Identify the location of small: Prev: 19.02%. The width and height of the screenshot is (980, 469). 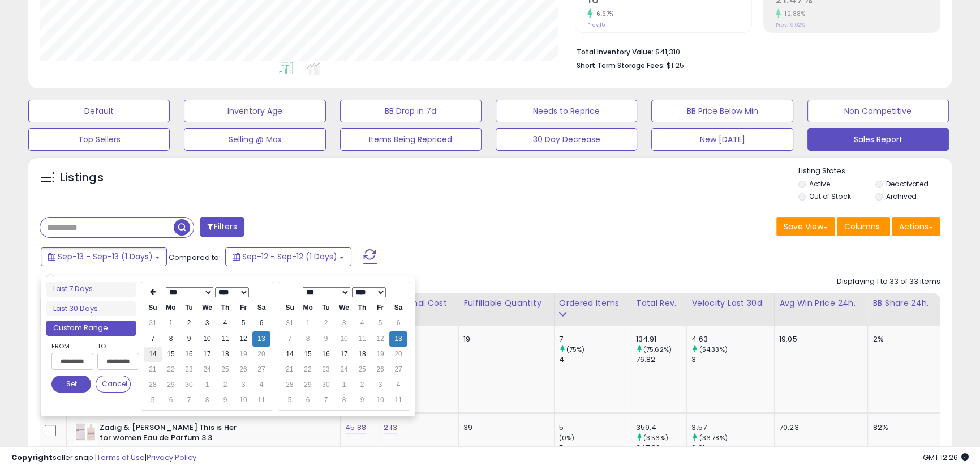
(790, 25).